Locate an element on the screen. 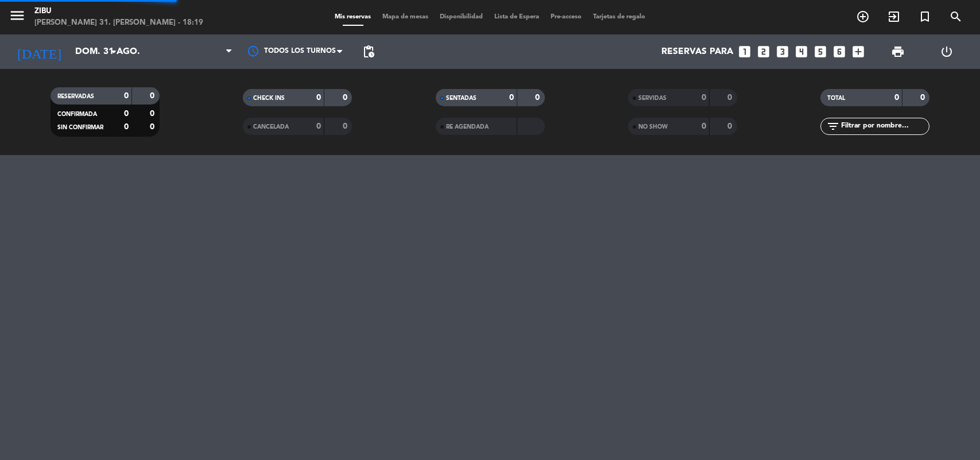  span: BUSCAR is located at coordinates (956, 17).